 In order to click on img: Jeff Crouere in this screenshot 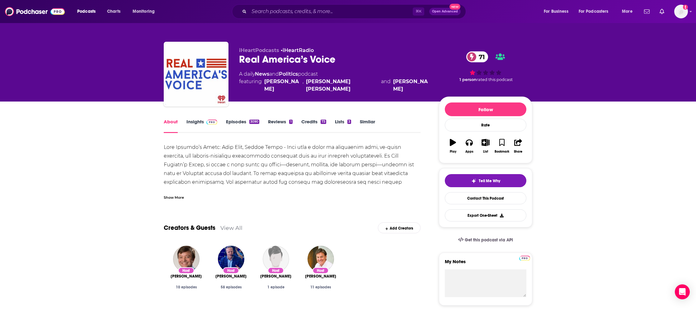, I will do `click(186, 259)`.